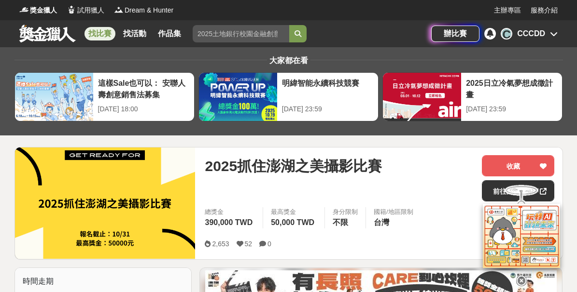 The height and width of the screenshot is (292, 577). I want to click on span: 52, so click(249, 244).